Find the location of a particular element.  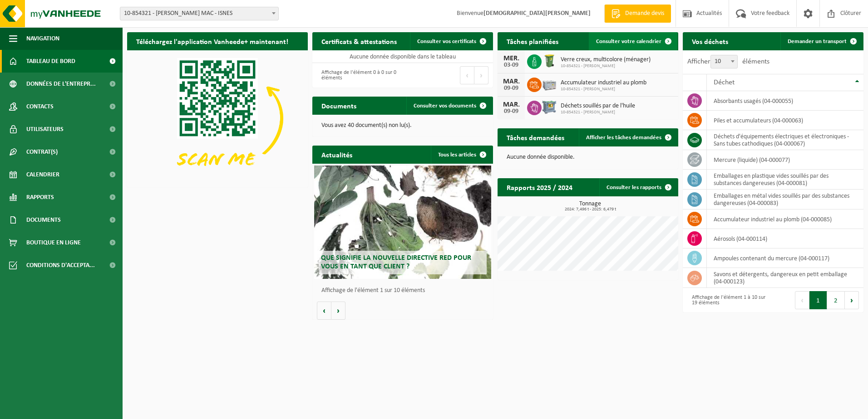

h2: Tâches planifiées is located at coordinates (532, 41).